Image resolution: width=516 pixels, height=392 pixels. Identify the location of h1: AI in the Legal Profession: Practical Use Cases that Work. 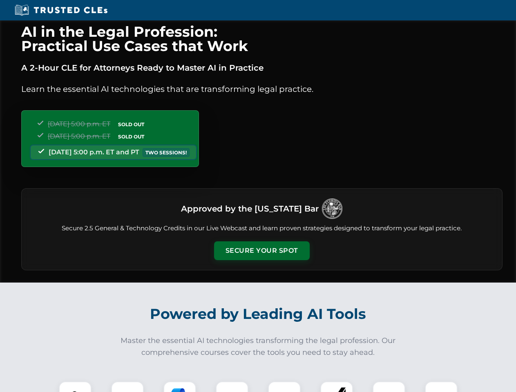
(262, 39).